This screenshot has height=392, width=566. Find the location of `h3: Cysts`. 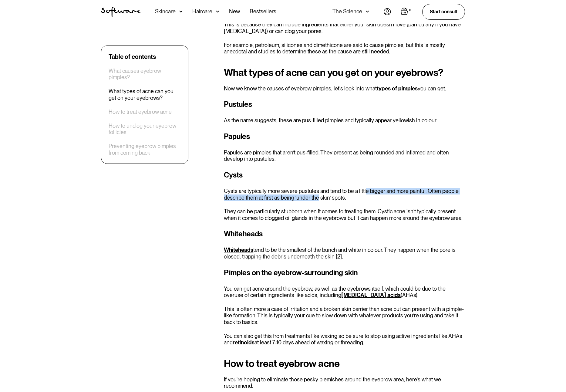

h3: Cysts is located at coordinates (345, 175).